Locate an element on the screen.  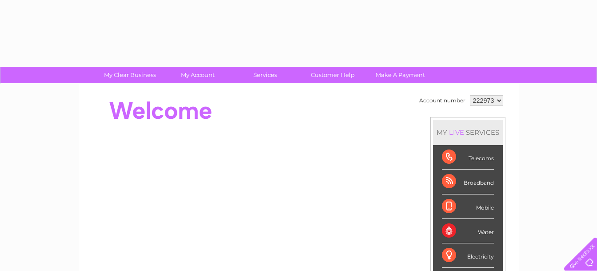
a: Customer Help is located at coordinates (333, 75).